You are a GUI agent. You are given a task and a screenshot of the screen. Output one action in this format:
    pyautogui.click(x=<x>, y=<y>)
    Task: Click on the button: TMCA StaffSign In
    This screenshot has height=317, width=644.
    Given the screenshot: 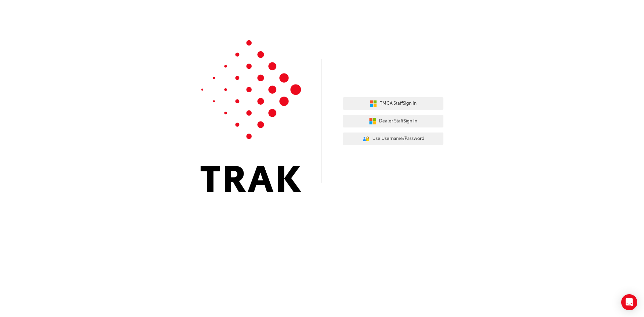 What is the action you would take?
    pyautogui.click(x=393, y=104)
    